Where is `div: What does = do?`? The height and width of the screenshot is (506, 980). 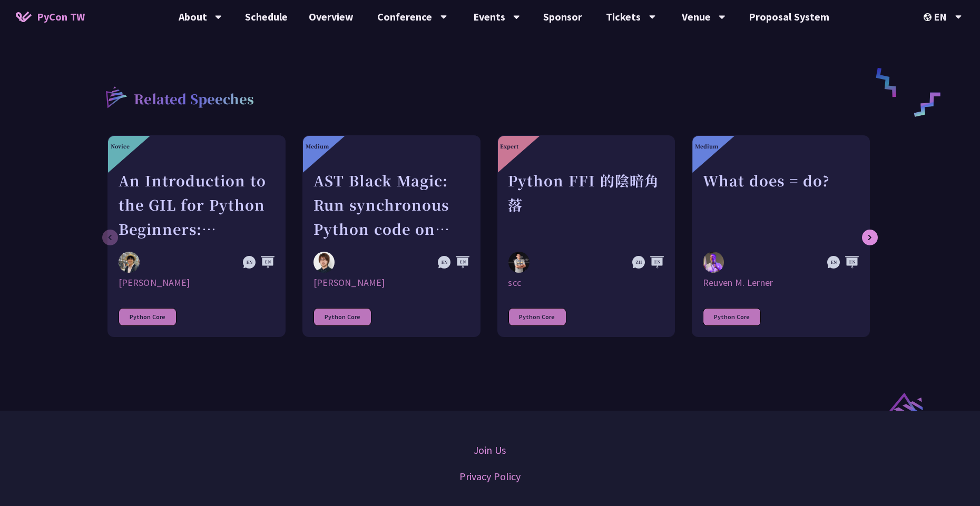
div: What does = do? is located at coordinates (781, 205).